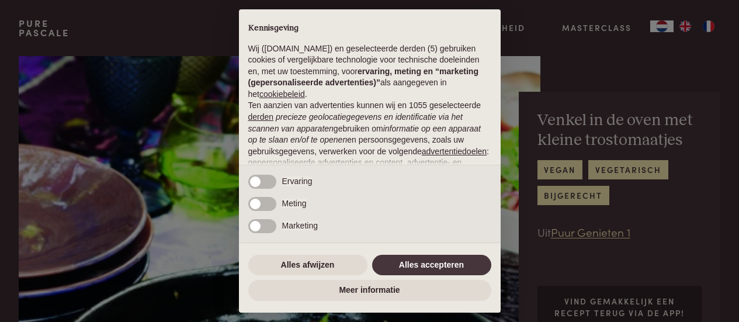 The image size is (739, 322). What do you see at coordinates (308, 265) in the screenshot?
I see `button: Alles afwijzen` at bounding box center [308, 265].